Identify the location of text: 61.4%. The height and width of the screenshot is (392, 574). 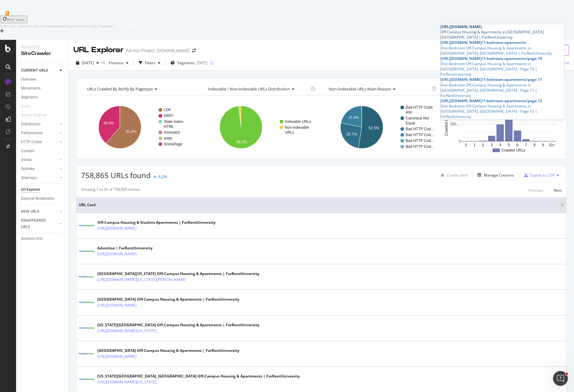
(131, 131).